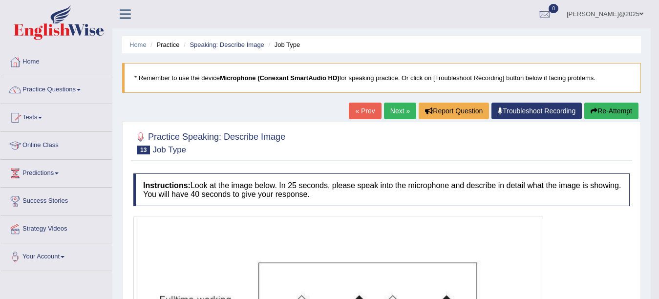 The height and width of the screenshot is (299, 659). Describe the element at coordinates (166, 185) in the screenshot. I see `b: Instructions:` at that location.